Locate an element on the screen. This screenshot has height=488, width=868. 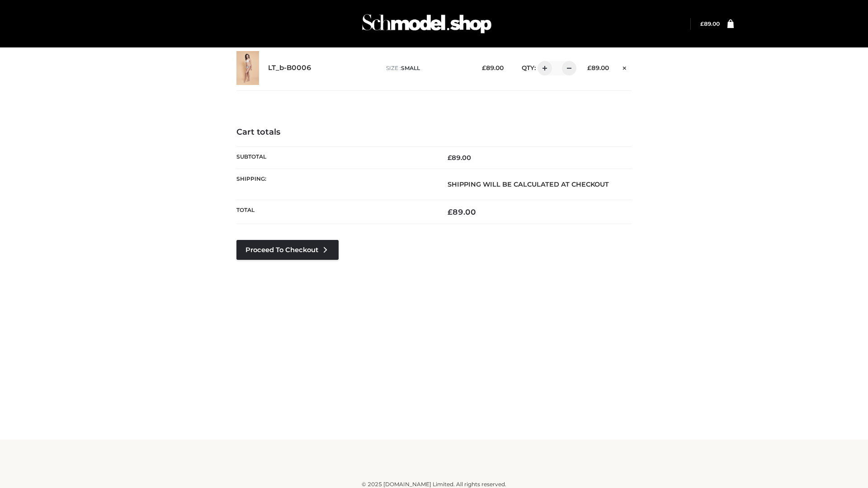
a: £89.00 is located at coordinates (709, 24).